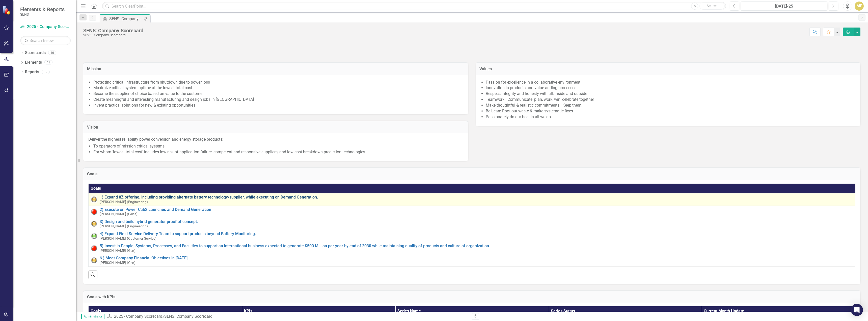  What do you see at coordinates (712, 6) in the screenshot?
I see `button: Search` at bounding box center [712, 6].